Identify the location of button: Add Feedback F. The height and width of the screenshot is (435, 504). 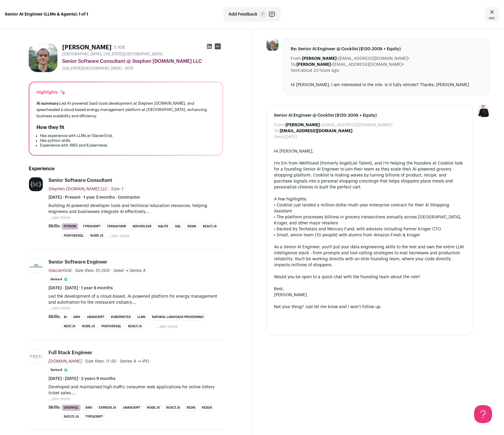
(252, 15).